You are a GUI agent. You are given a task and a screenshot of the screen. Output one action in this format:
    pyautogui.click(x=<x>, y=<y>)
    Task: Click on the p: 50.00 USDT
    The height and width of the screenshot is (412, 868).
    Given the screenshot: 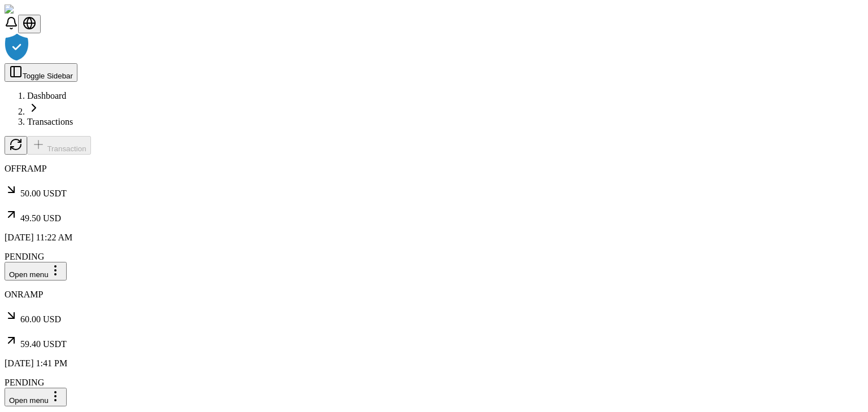 What is the action you would take?
    pyautogui.click(x=434, y=191)
    